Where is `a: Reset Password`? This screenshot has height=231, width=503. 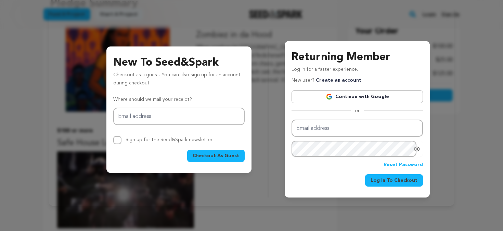
a: Reset Password is located at coordinates (403, 165).